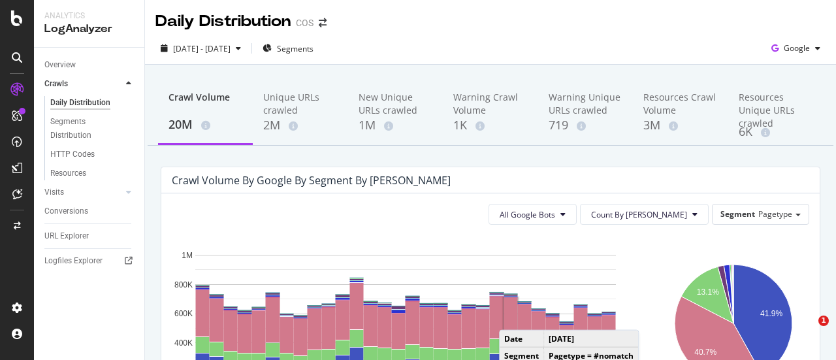  What do you see at coordinates (527, 214) in the screenshot?
I see `span: All Google Bots` at bounding box center [527, 214].